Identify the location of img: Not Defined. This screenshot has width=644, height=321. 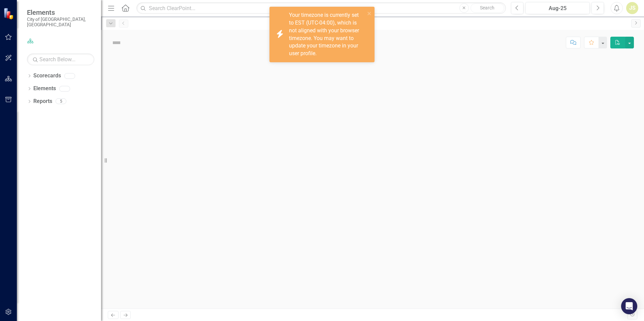
(116, 43).